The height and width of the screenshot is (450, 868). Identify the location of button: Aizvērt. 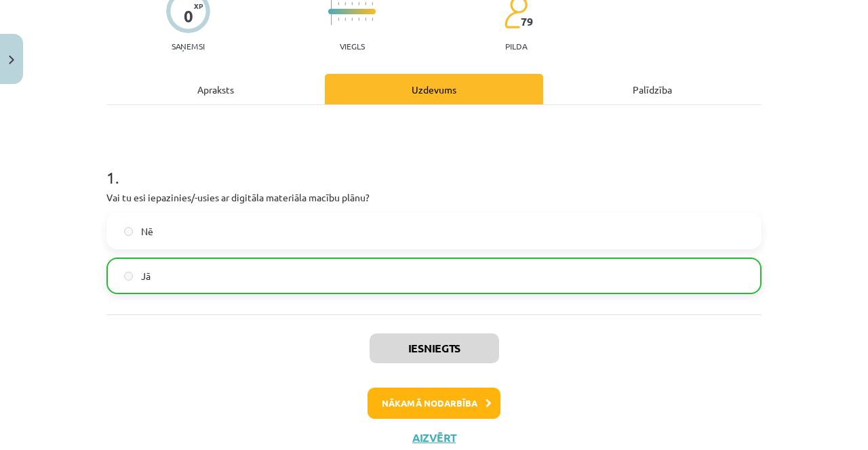
(434, 438).